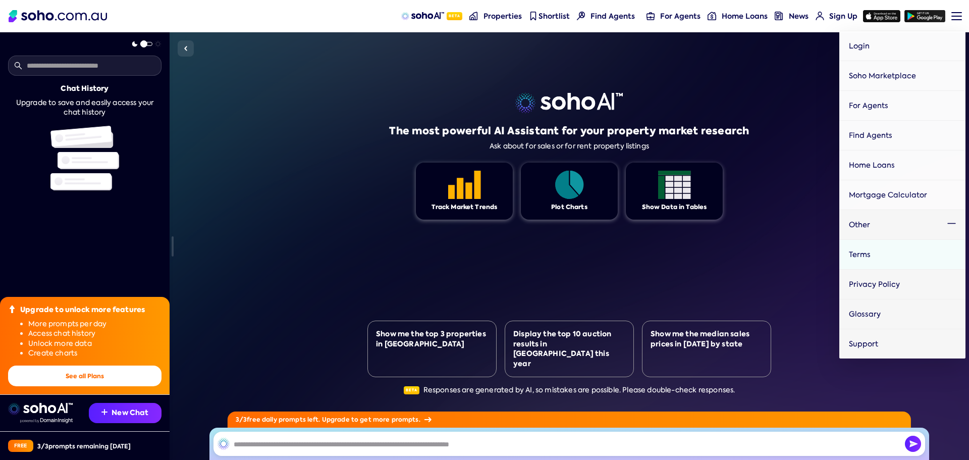  Describe the element at coordinates (95, 344) in the screenshot. I see `li: Unlock more data` at that location.